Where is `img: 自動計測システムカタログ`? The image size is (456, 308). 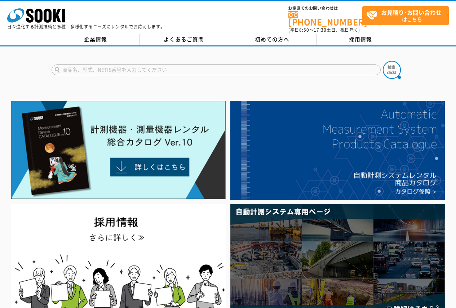
img: 自動計測システムカタログ is located at coordinates (337, 150).